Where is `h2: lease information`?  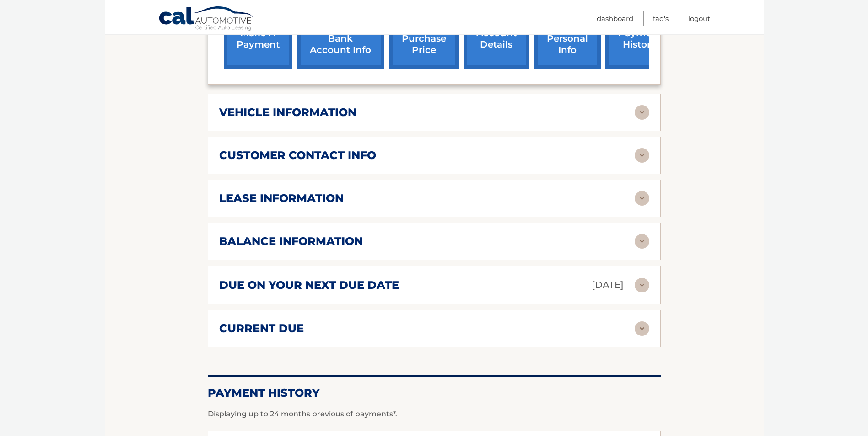
h2: lease information is located at coordinates (282, 199).